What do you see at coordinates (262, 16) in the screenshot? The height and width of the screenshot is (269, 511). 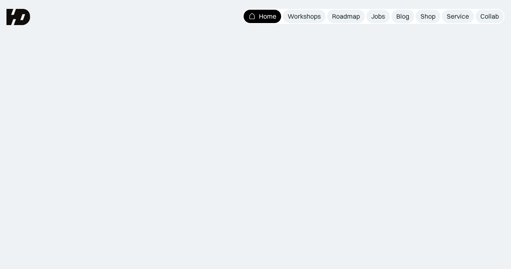 I see `a: Home` at bounding box center [262, 16].